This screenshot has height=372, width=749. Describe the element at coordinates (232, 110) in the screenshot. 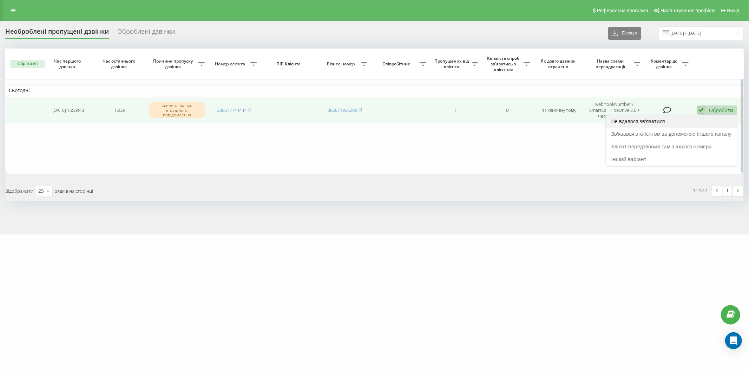

I see `a: 380677144444` at that location.